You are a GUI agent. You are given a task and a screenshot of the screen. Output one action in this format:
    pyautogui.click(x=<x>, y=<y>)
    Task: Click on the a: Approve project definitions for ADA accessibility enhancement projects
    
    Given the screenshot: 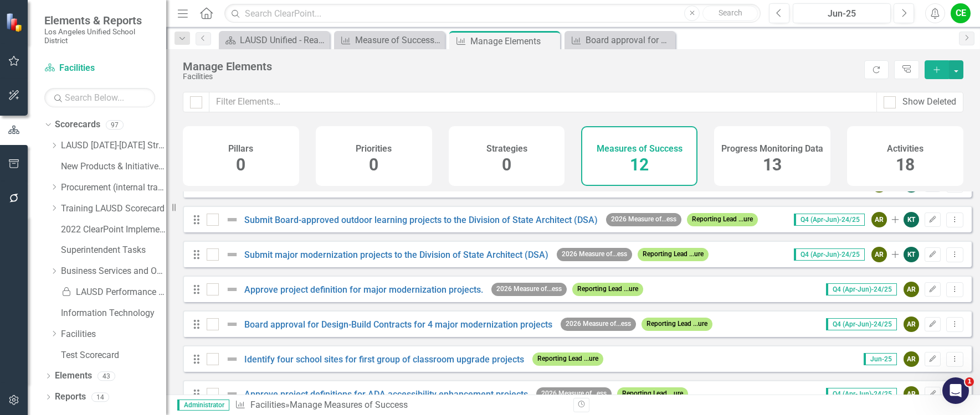 What is the action you would take?
    pyautogui.click(x=386, y=394)
    